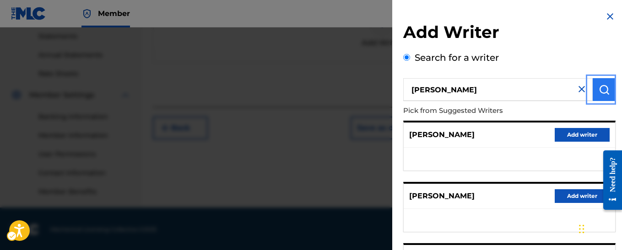 Image resolution: width=622 pixels, height=250 pixels. I want to click on span: Member, so click(114, 13).